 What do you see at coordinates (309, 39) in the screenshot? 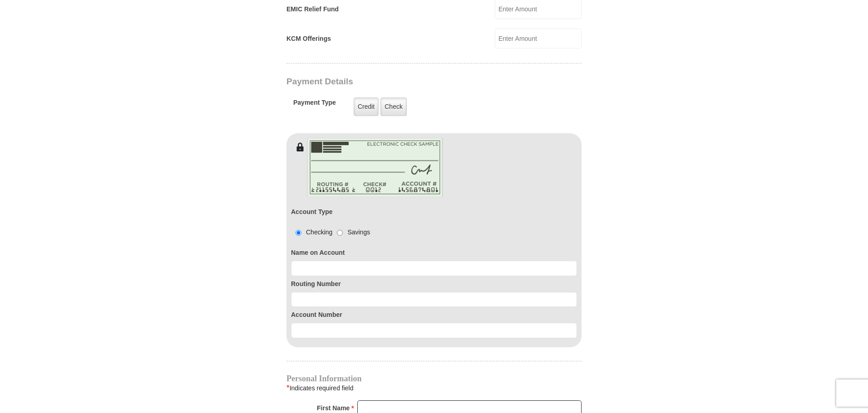
I see `label: KCM Offerings` at bounding box center [309, 39].